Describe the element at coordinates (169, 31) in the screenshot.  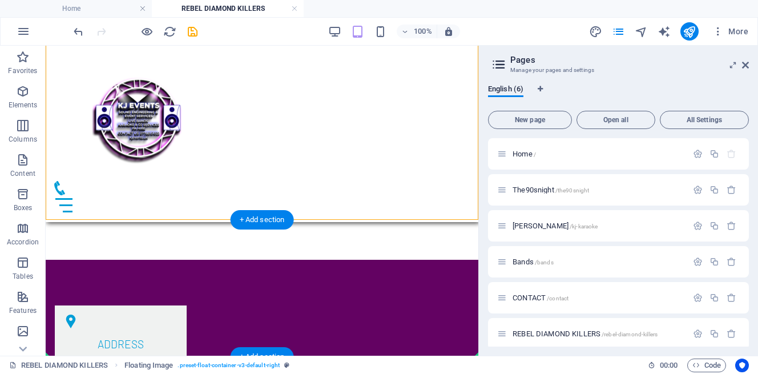
I see `button: reload` at that location.